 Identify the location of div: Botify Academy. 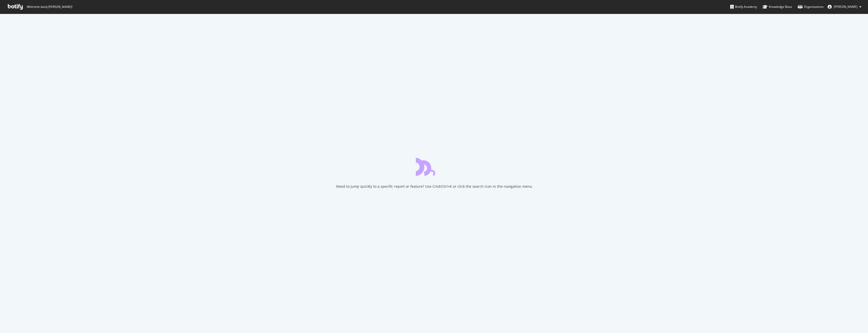
(743, 7).